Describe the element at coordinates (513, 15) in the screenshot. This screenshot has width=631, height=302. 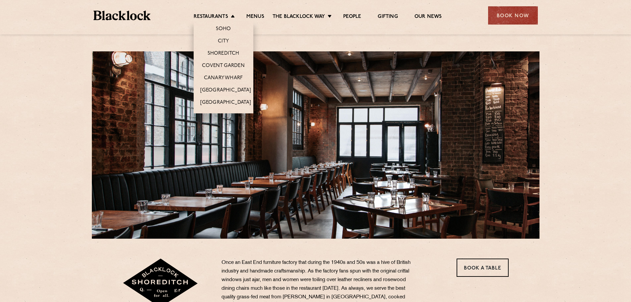
I see `div: Book Now` at that location.